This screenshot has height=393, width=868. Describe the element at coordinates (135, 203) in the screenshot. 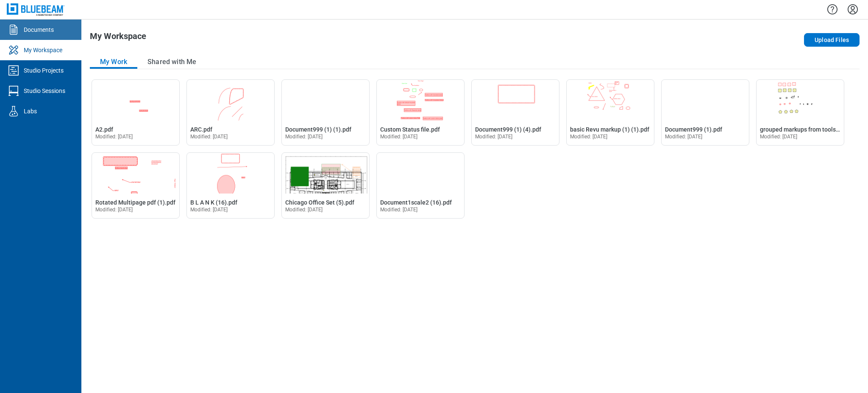

I see `span: Rotated Multipage pdf (1).pdf` at that location.